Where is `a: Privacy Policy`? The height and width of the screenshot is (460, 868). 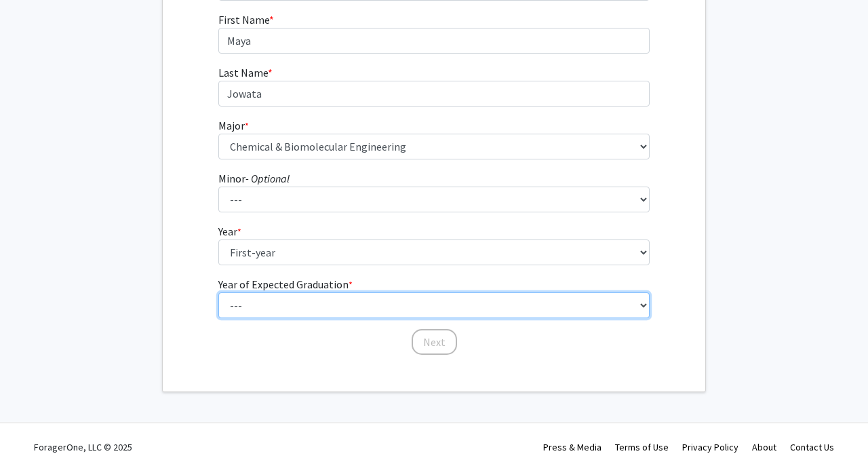
a: Privacy Policy is located at coordinates (710, 447).